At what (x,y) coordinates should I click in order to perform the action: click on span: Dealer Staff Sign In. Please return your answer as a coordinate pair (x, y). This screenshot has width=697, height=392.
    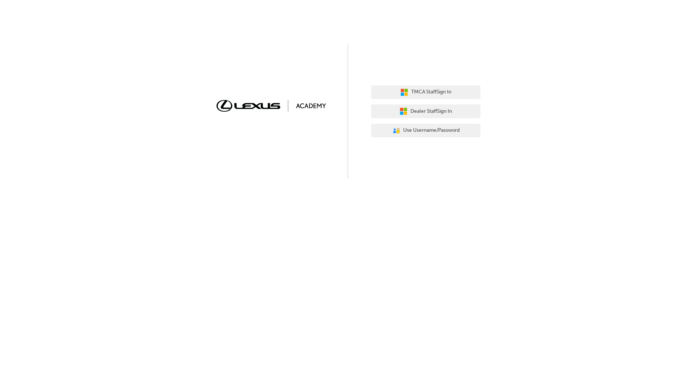
    Looking at the image, I should click on (431, 111).